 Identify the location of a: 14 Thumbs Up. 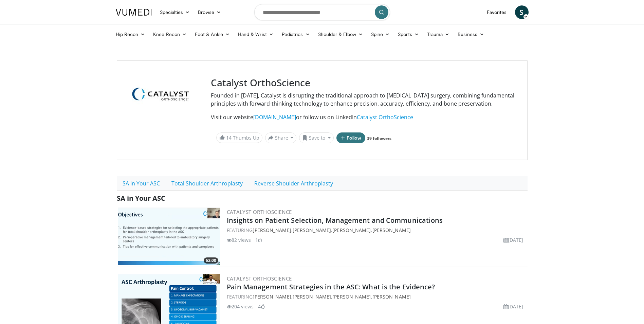
(239, 138).